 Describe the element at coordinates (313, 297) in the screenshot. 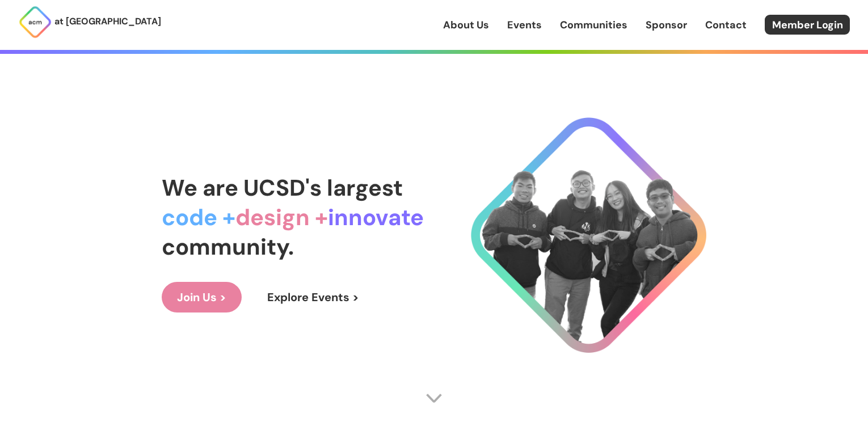

I see `a: Explore Events >` at that location.